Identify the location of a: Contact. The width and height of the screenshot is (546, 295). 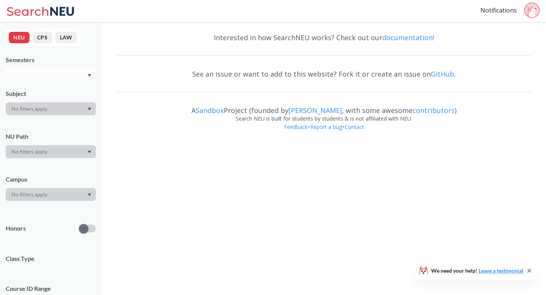
(354, 127).